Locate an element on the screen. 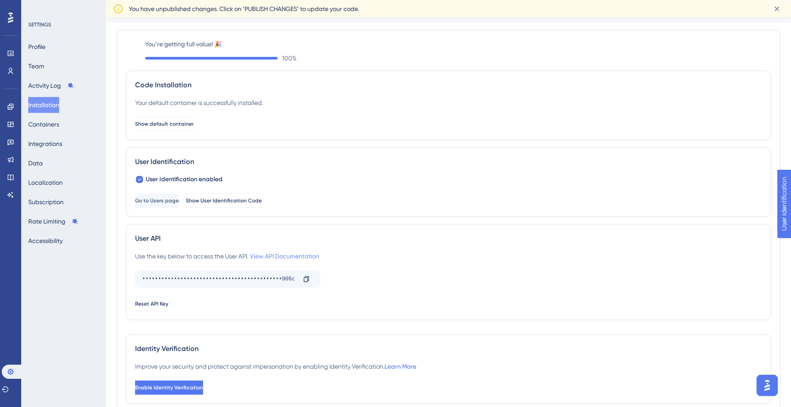  div: Code Installation is located at coordinates (449, 85).